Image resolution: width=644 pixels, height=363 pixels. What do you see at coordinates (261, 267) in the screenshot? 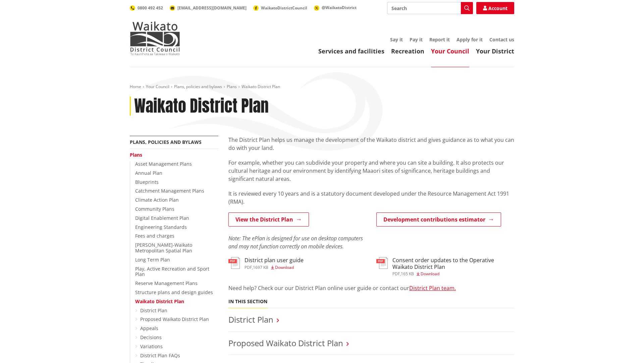
I see `span: 1697 KB` at bounding box center [261, 267].